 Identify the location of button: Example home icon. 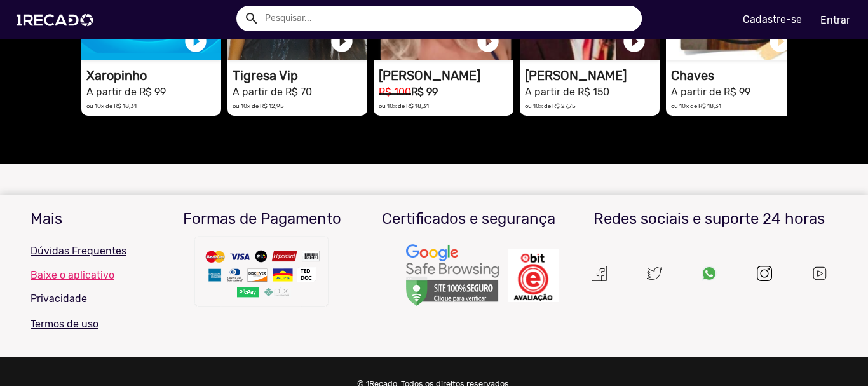
(250, 17).